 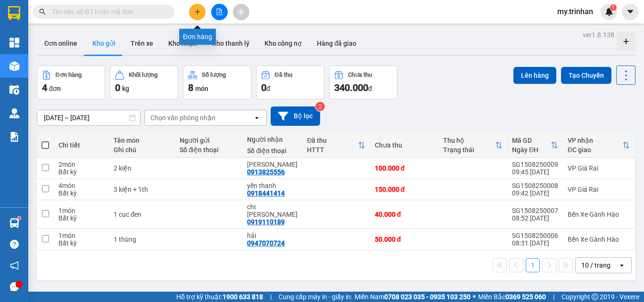 I want to click on img: solution-icon, so click(x=14, y=137).